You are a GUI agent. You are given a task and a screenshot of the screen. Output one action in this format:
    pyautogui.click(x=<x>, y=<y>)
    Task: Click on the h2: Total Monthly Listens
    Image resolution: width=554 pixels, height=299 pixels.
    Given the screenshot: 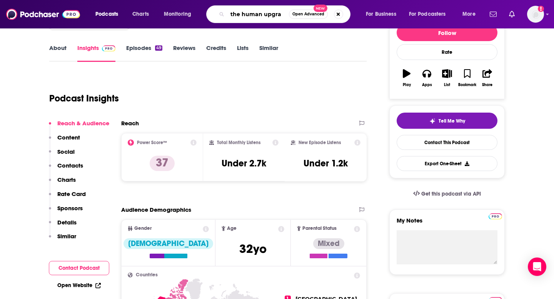 What is the action you would take?
    pyautogui.click(x=238, y=143)
    